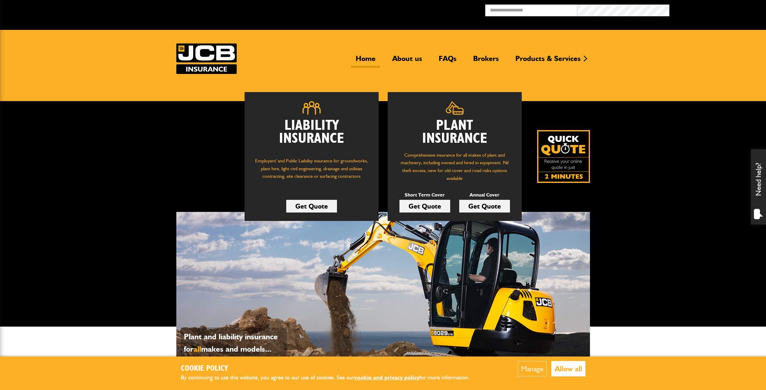 This screenshot has width=766, height=390. What do you see at coordinates (234, 343) in the screenshot?
I see `p: Plant and liability insurance for makes and models...` at bounding box center [234, 343].